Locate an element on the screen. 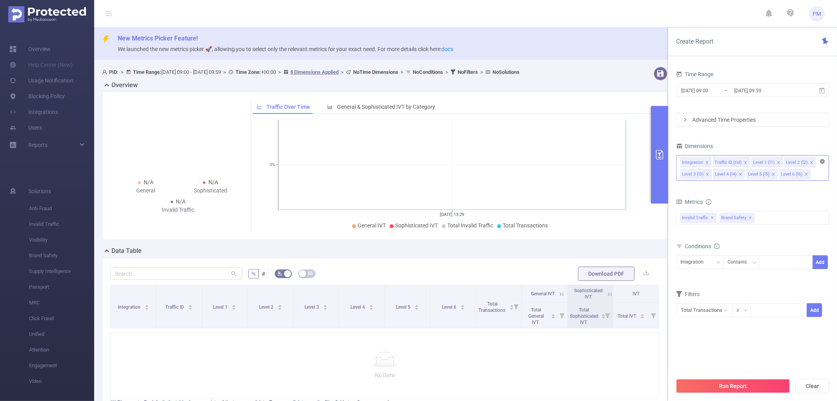 The height and width of the screenshot is (401, 837). span: IVT is located at coordinates (636, 293).